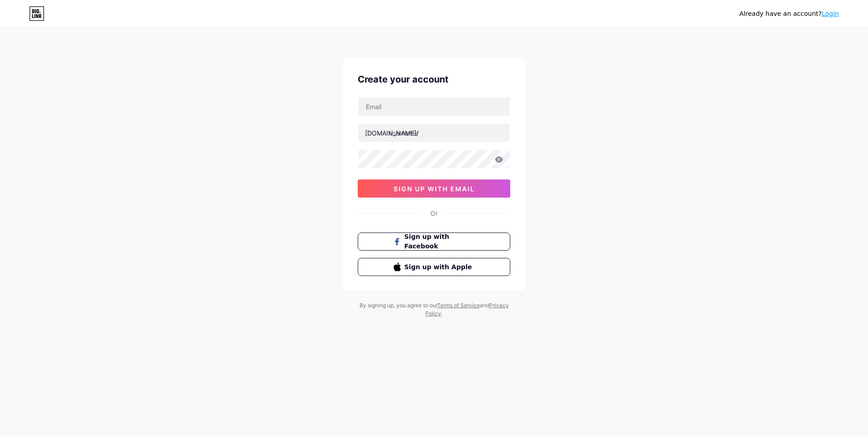  Describe the element at coordinates (434, 242) in the screenshot. I see `button: Sign up with Facebook` at that location.